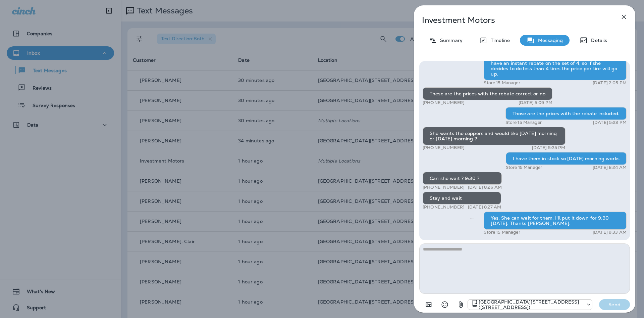 The width and height of the screenshot is (644, 318). Describe the element at coordinates (598, 40) in the screenshot. I see `p: Details` at that location.